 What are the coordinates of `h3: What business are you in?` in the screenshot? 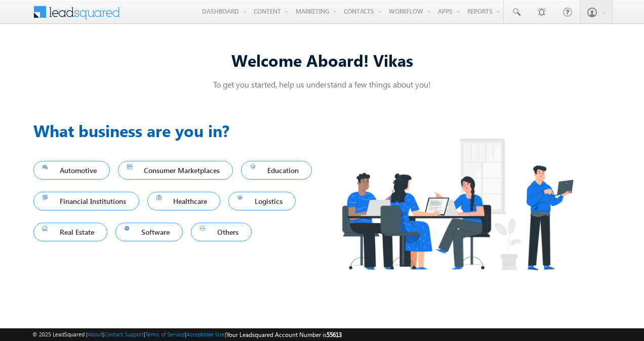 It's located at (178, 131).